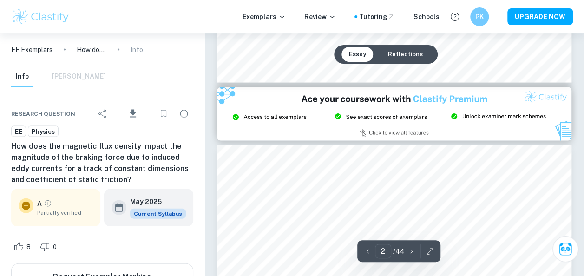 Image resolution: width=584 pixels, height=276 pixels. I want to click on span: 8, so click(28, 247).